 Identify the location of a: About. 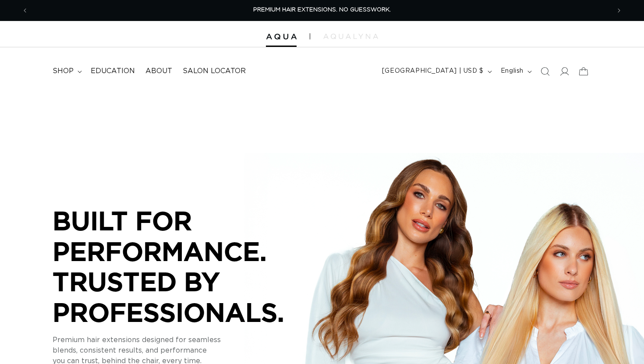
(159, 71).